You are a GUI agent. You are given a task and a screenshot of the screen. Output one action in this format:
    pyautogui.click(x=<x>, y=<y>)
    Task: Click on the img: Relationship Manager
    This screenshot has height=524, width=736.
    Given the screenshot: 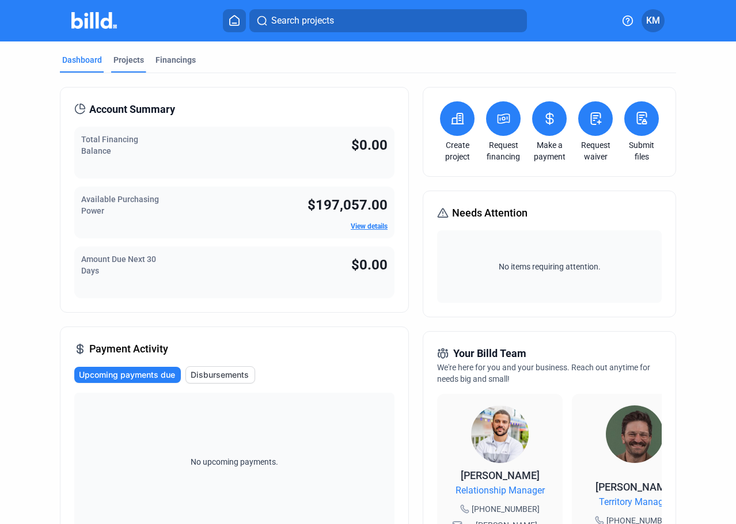 What is the action you would take?
    pyautogui.click(x=500, y=434)
    